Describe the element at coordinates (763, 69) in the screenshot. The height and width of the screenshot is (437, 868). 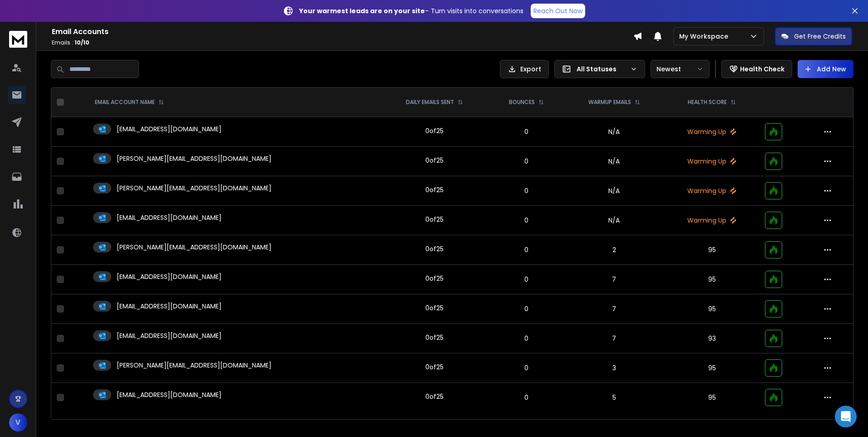
I see `p: Health Check` at that location.